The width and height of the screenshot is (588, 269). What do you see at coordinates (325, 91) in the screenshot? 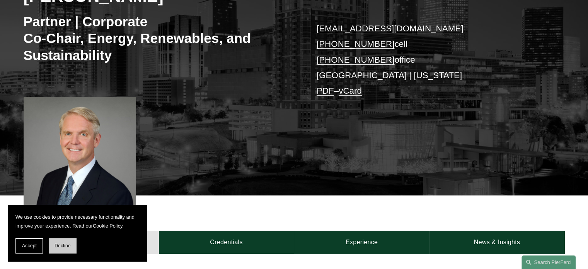
I see `a: PDF` at bounding box center [325, 91].